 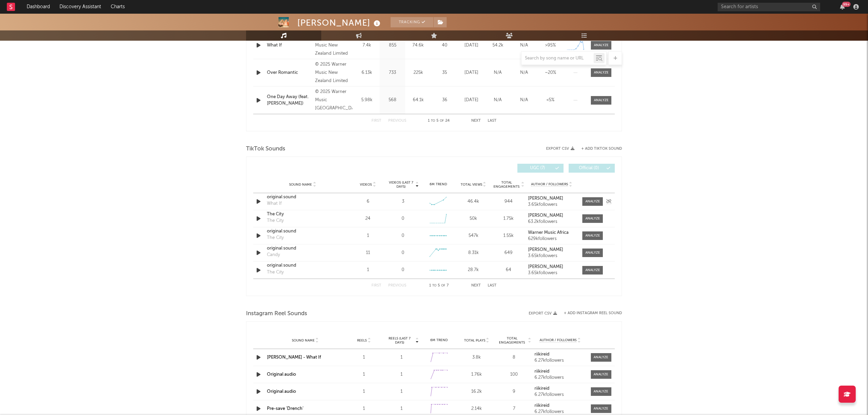 What do you see at coordinates (594, 313) in the screenshot?
I see `button: + Add Instagram Reel Sound` at bounding box center [594, 313].